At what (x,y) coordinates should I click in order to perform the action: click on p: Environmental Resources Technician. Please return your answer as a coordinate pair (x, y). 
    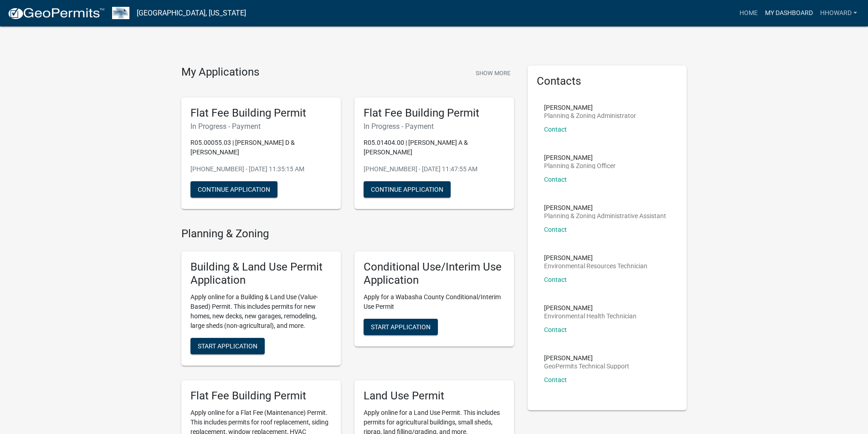
    Looking at the image, I should click on (596, 266).